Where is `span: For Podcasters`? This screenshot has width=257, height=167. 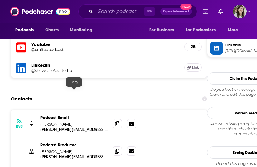 span: For Podcasters is located at coordinates (201, 30).